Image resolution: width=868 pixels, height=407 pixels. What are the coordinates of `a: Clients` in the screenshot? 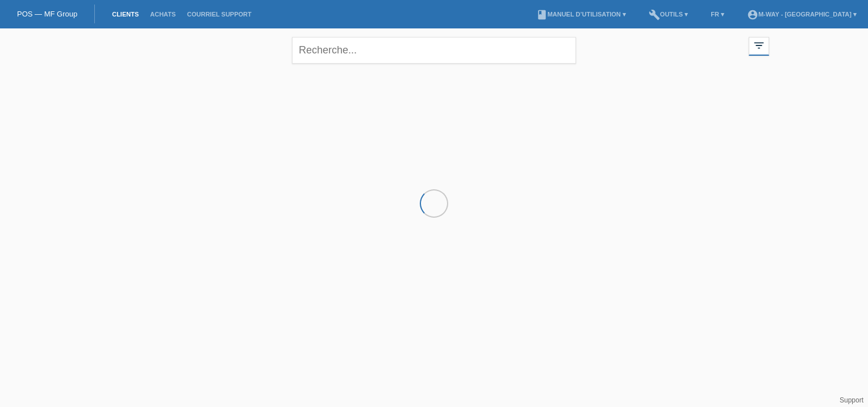 It's located at (125, 14).